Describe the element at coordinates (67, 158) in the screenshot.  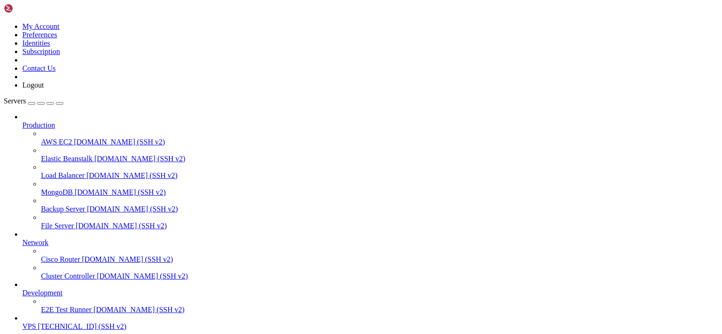
I see `span: Elastic Beanstalk` at that location.